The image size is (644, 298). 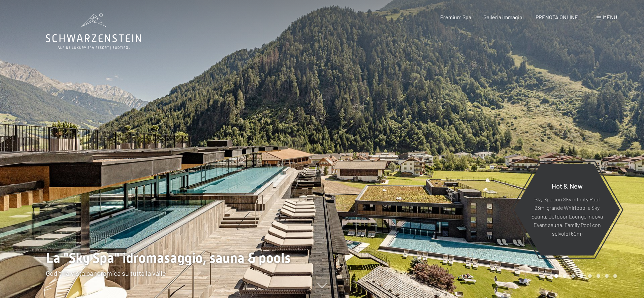 I want to click on div: Carousel Pagination, so click(x=585, y=276).